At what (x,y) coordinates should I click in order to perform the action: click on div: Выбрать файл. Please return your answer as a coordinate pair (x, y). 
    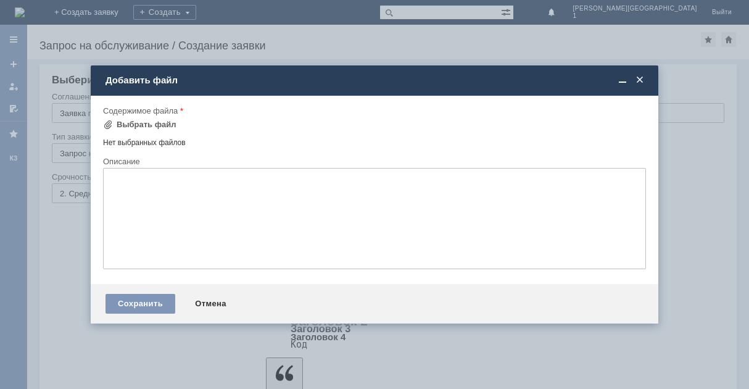
    Looking at the image, I should click on (146, 125).